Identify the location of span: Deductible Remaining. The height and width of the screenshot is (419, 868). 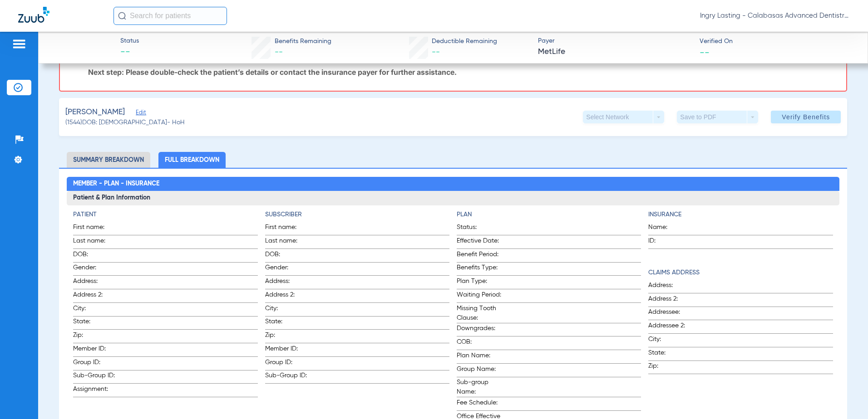
(464, 41).